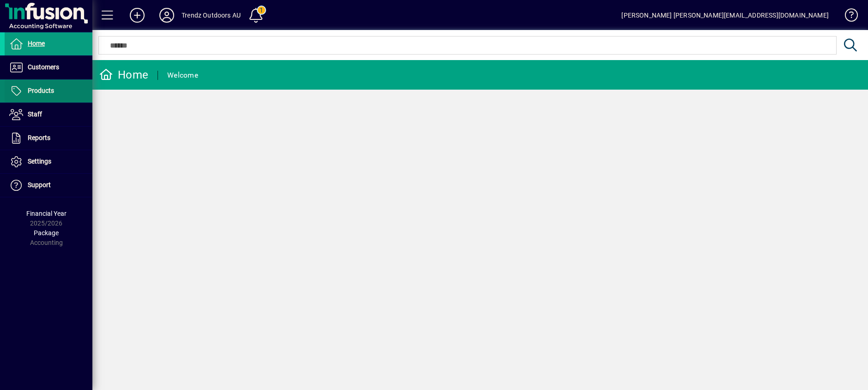 This screenshot has width=868, height=390. I want to click on a: Reports, so click(49, 138).